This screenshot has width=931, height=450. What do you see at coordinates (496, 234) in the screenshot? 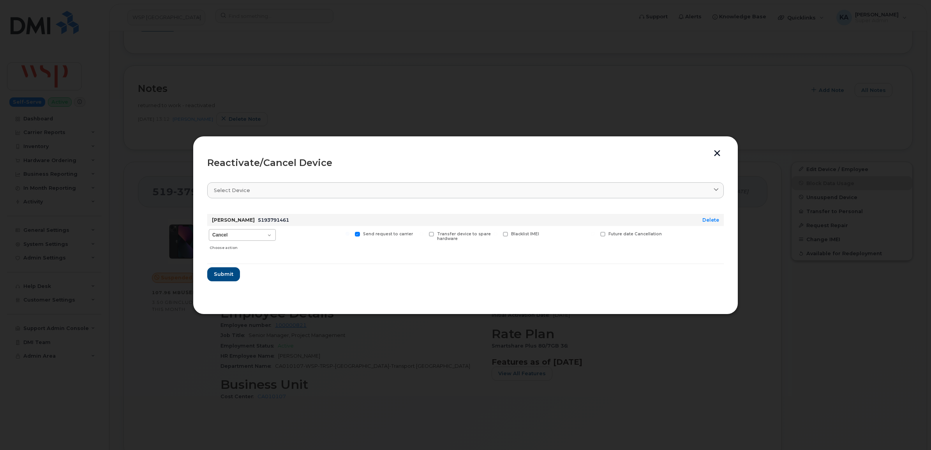
I see `input: Blacklist IMEI` at bounding box center [496, 234].